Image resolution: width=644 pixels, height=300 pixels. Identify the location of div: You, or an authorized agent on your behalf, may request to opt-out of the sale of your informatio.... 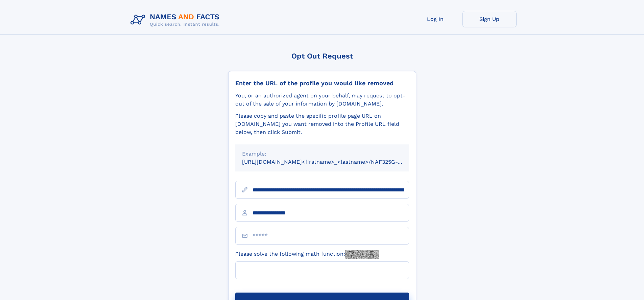
(322, 100).